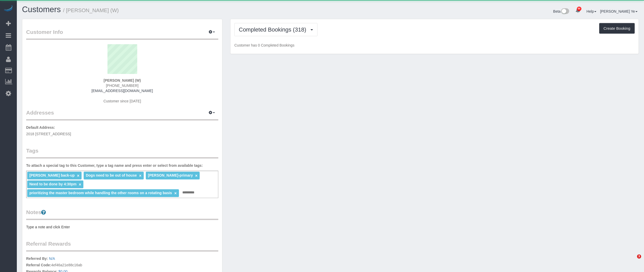 Image resolution: width=644 pixels, height=272 pixels. I want to click on legend: Referral Rewards, so click(122, 246).